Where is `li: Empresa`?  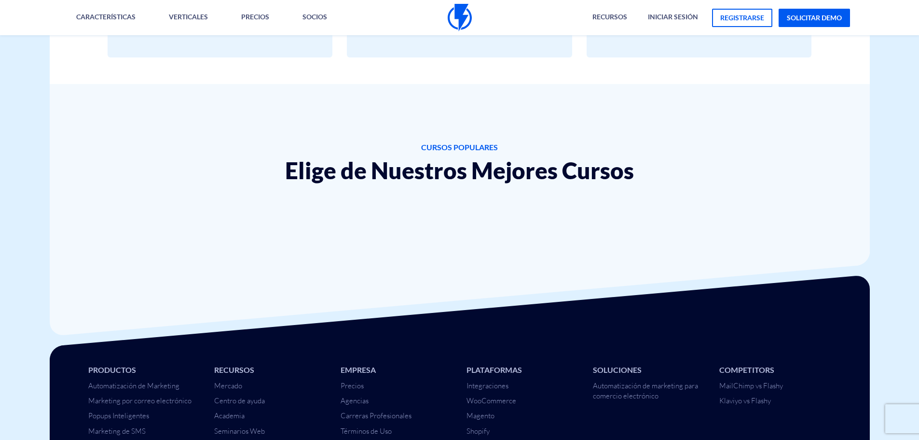
li: Empresa is located at coordinates (397, 370).